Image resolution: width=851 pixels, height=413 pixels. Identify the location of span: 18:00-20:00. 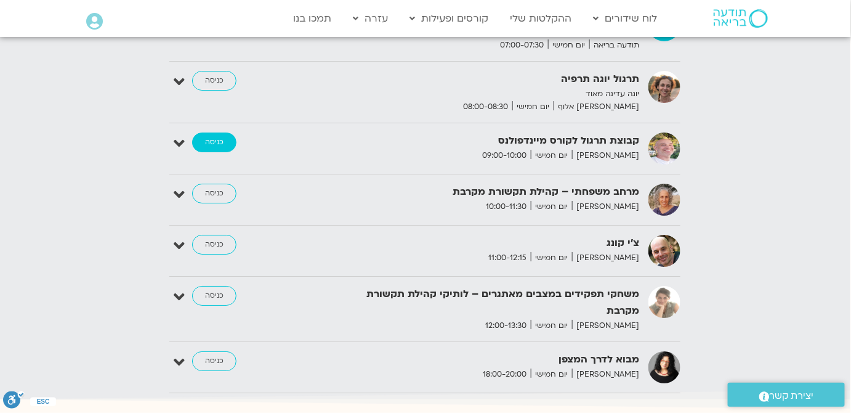
(504, 374).